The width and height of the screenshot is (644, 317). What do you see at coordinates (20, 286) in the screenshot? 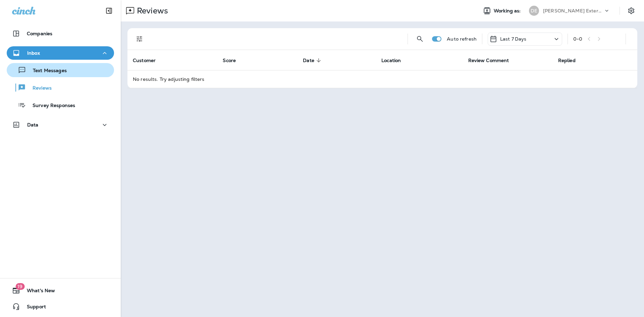
I see `span: 19` at bounding box center [20, 286].